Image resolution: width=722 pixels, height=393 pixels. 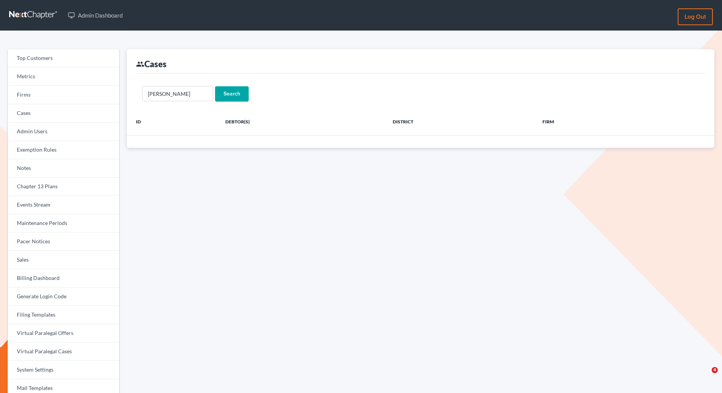 What do you see at coordinates (63, 260) in the screenshot?
I see `a: Sales` at bounding box center [63, 260].